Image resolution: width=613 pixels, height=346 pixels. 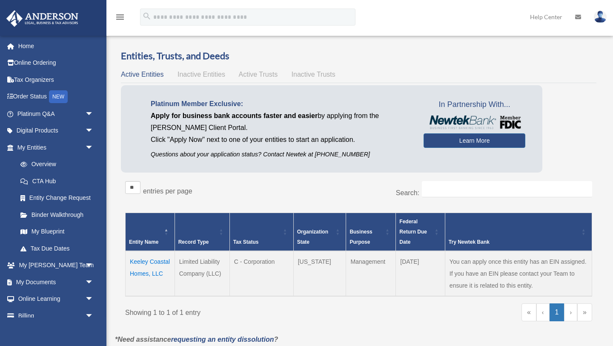 I want to click on td: C - Corporation, so click(x=261, y=273).